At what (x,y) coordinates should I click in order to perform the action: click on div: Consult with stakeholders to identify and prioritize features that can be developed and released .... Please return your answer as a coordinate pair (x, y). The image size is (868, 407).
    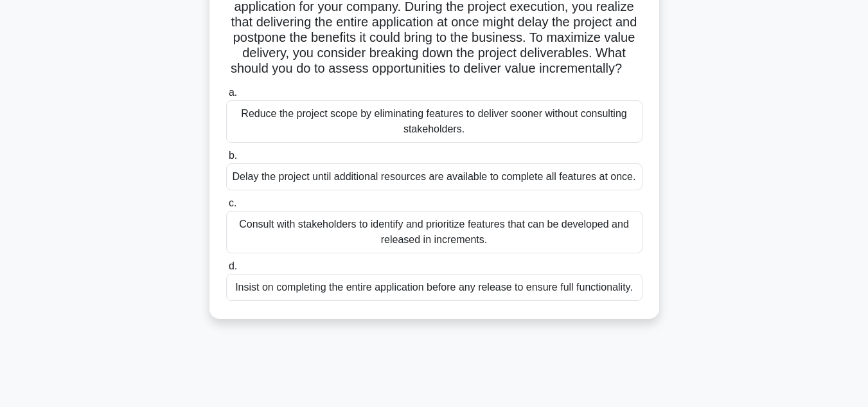
    Looking at the image, I should click on (434, 232).